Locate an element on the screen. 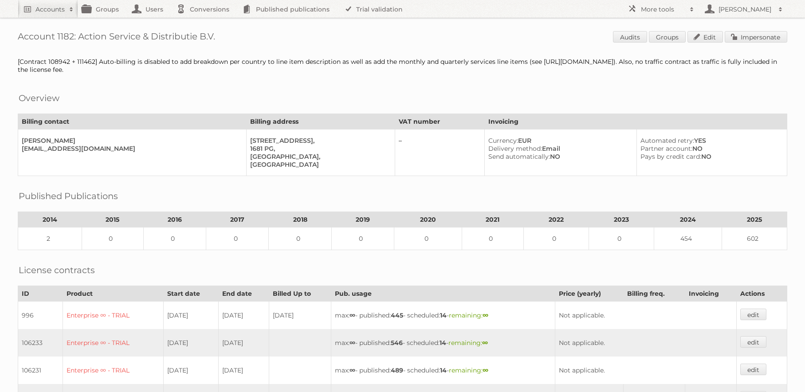 This screenshot has height=392, width=805. th: Start date is located at coordinates (191, 293).